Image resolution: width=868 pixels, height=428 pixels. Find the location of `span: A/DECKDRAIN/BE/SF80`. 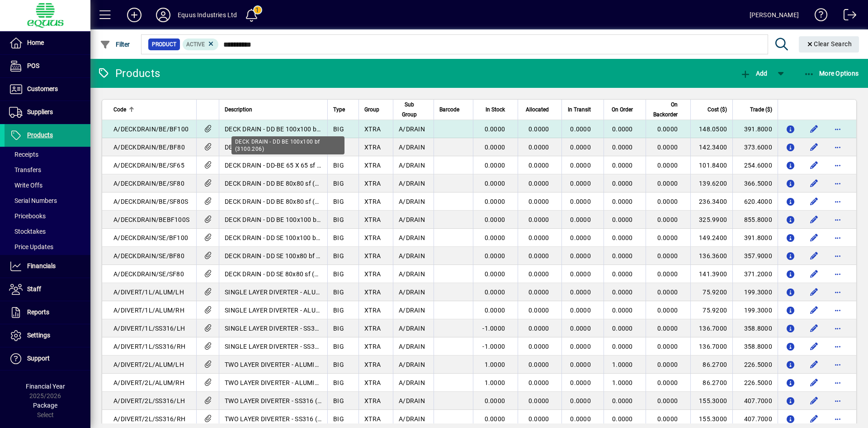

span: A/DECKDRAIN/BE/SF80 is located at coordinates (149, 184).